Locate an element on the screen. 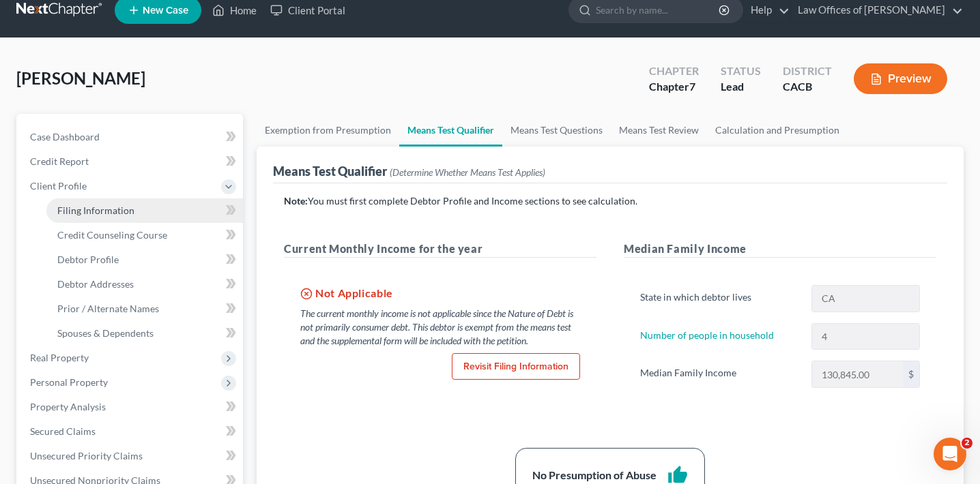  span: Filing Information is located at coordinates (96, 210).